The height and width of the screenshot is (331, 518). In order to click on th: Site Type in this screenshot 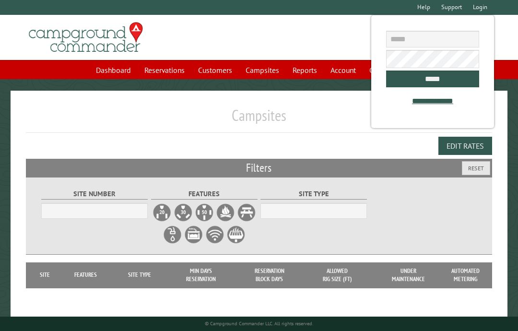, I will do `click(140, 275)`.